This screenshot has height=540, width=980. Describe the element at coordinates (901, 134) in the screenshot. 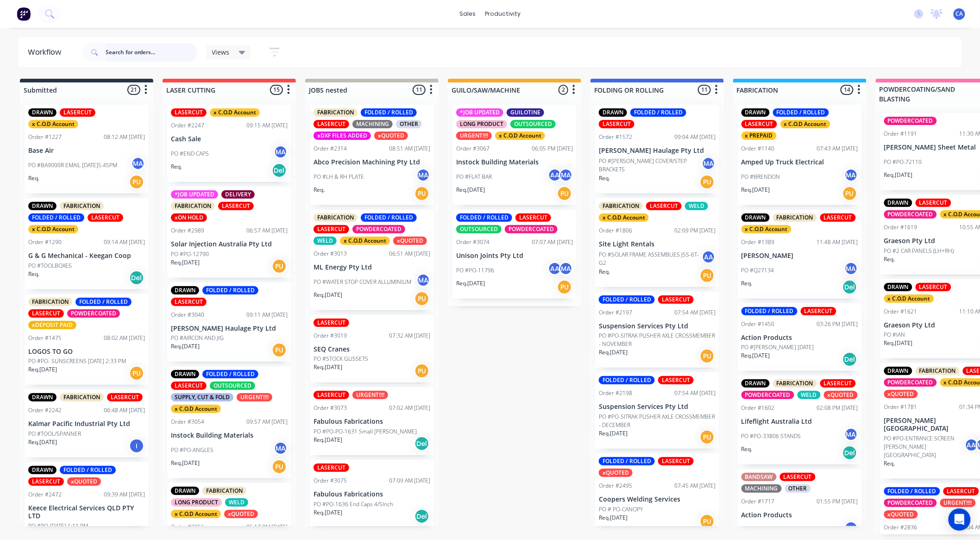

I see `div: Order #1191` at that location.